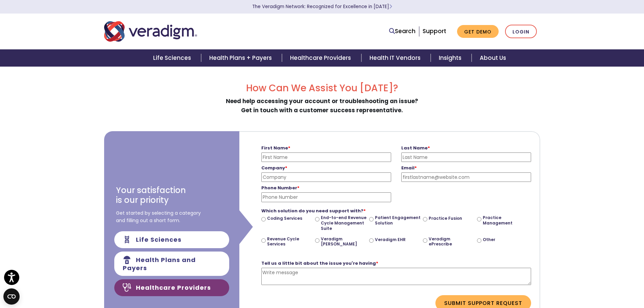 The height and width of the screenshot is (308, 644). I want to click on a: Veradigm logo, so click(151, 31).